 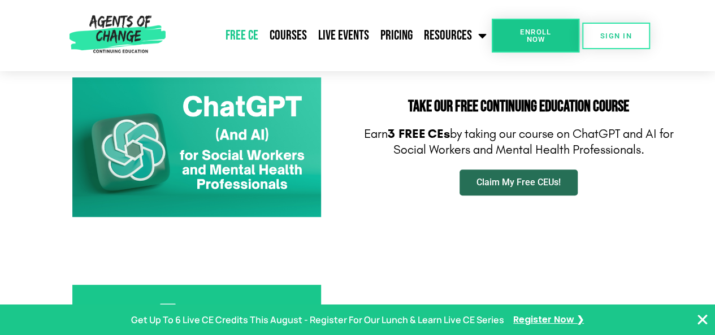 I want to click on p: Get Up To 6 Live CE Credits This August - Register For Our Lunch & Learn Live CE Series, so click(x=318, y=320).